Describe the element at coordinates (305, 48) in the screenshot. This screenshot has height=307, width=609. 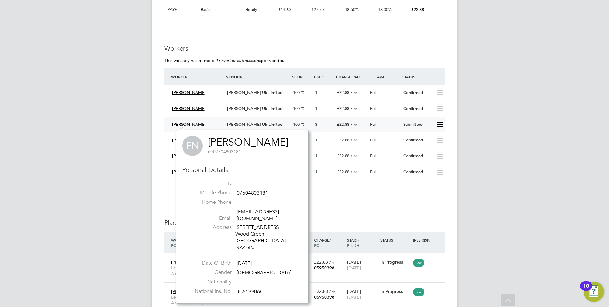
I see `h3: Workers` at that location.